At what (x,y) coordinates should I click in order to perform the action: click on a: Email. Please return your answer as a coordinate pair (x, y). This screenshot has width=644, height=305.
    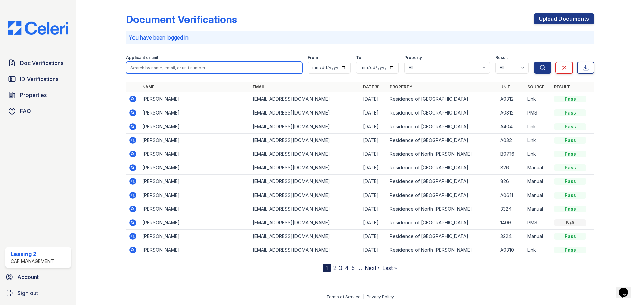
    Looking at the image, I should click on (258, 87).